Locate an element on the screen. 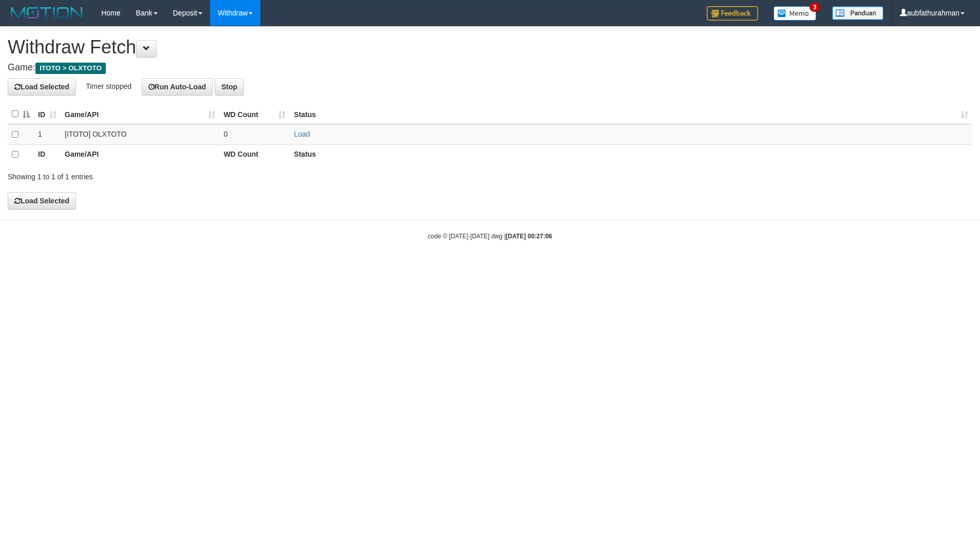 This screenshot has width=980, height=544. span: 0 is located at coordinates (226, 134).